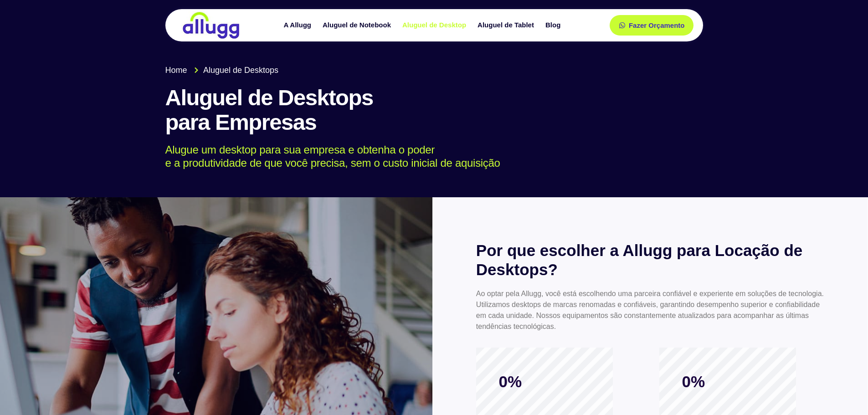 Image resolution: width=868 pixels, height=415 pixels. I want to click on a: A Allugg, so click(299, 25).